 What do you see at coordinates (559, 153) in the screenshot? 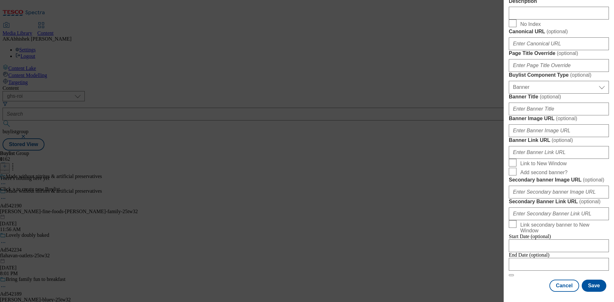
I see `input: Enter Banner Link URL` at bounding box center [559, 153].